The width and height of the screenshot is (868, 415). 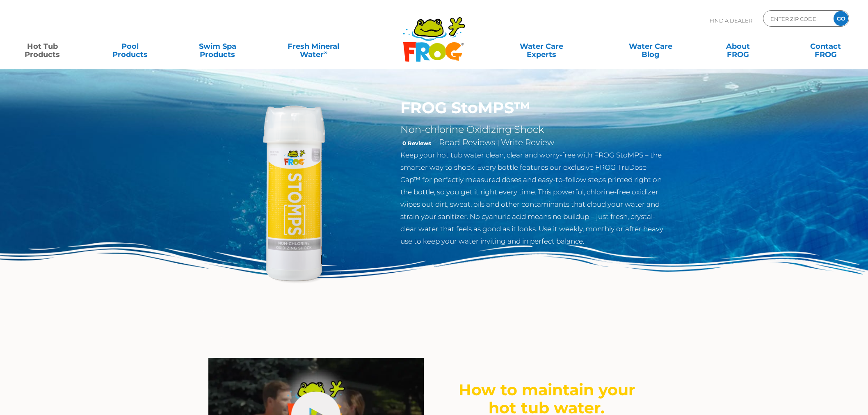 What do you see at coordinates (731, 21) in the screenshot?
I see `p: Find A Dealer` at bounding box center [731, 21].